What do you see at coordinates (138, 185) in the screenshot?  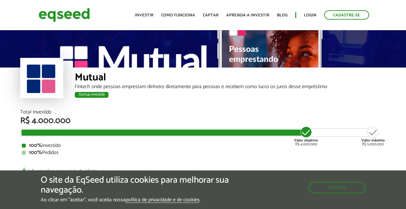 I see `h5: O site da EqSeed utiliza cookies para melhorar sua navegação.` at bounding box center [138, 185].